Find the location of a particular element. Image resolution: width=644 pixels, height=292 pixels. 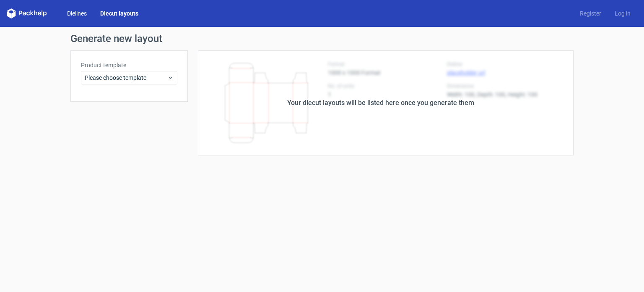

a: Register is located at coordinates (590, 14).